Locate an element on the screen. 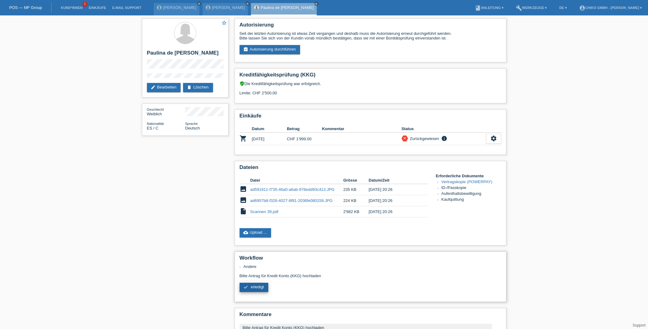 The image size is (648, 329). i: star_border is located at coordinates (224, 23).